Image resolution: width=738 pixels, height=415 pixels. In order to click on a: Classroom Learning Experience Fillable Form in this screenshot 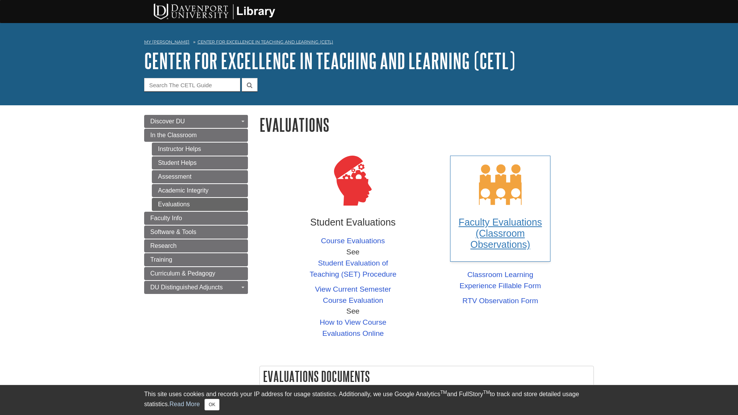, I will do `click(500, 280)`.